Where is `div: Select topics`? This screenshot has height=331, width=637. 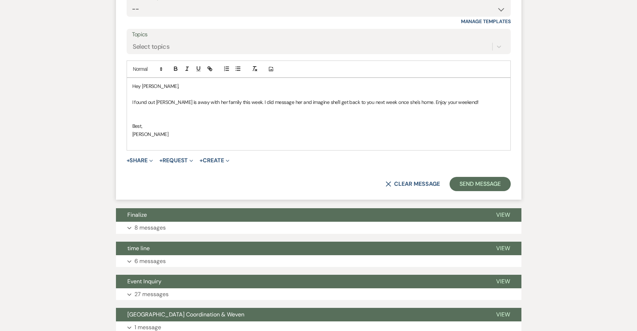
div: Select topics is located at coordinates (151, 47).